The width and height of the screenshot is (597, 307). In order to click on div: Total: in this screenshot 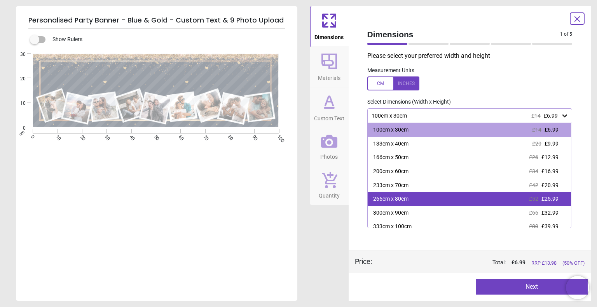, I will do `click(484, 263)`.